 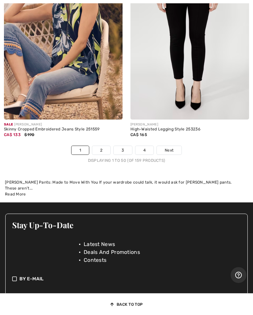 What do you see at coordinates (8, 124) in the screenshot?
I see `span: Sale` at bounding box center [8, 124].